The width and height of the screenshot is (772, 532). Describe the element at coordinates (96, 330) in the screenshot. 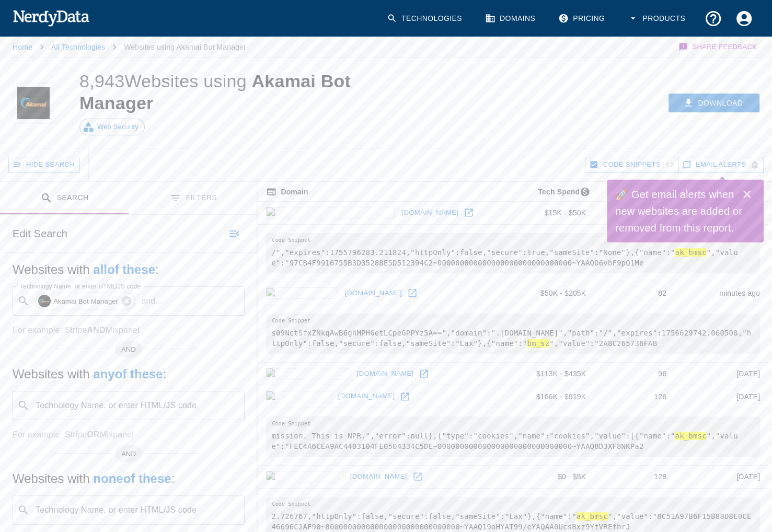

I see `b: AND` at that location.